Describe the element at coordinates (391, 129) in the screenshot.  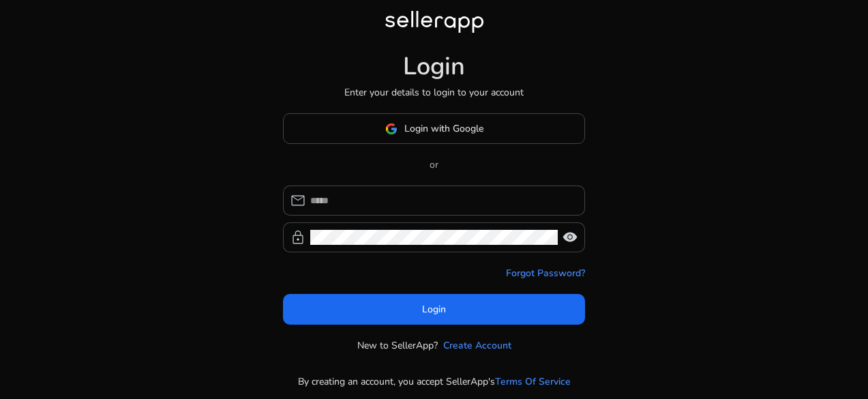
I see `img: google-logo.svg` at that location.